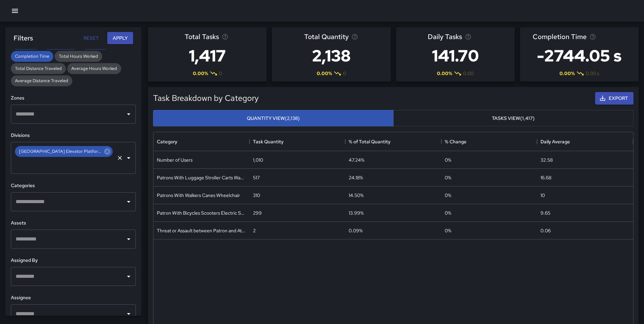 Image resolution: width=644 pixels, height=324 pixels. What do you see at coordinates (614, 98) in the screenshot?
I see `button: Export` at bounding box center [614, 98].